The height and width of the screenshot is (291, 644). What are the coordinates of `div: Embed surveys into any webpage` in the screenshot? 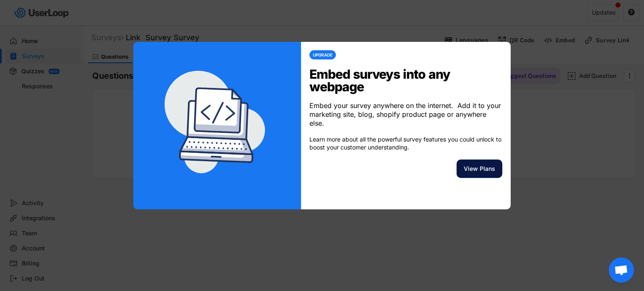 It's located at (406, 80).